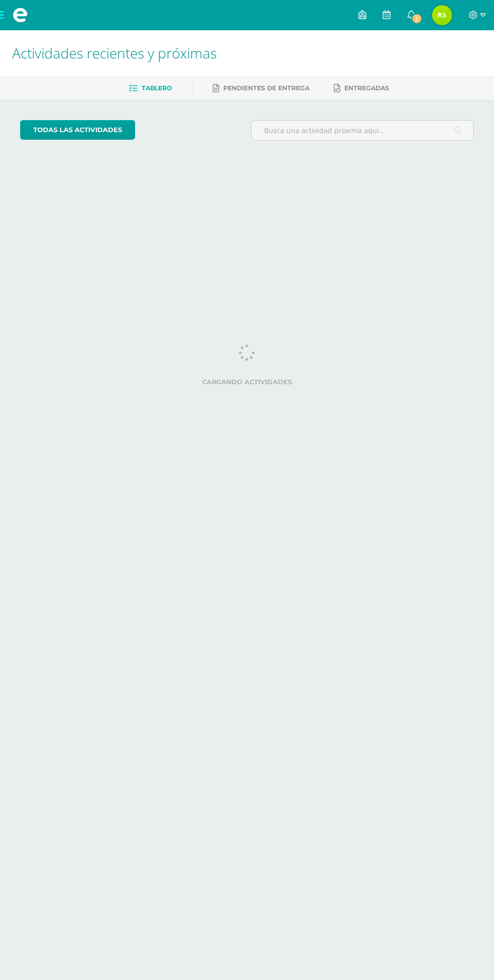 Image resolution: width=494 pixels, height=980 pixels. Describe the element at coordinates (442, 15) in the screenshot. I see `img: 40ba22f16ea8f5f1325d4f40f26342e8.png` at that location.